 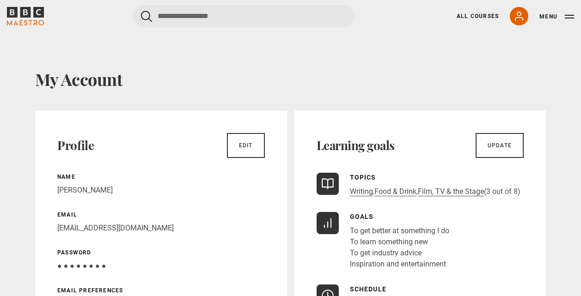 What do you see at coordinates (399, 217) in the screenshot?
I see `p: Goals` at bounding box center [399, 217].